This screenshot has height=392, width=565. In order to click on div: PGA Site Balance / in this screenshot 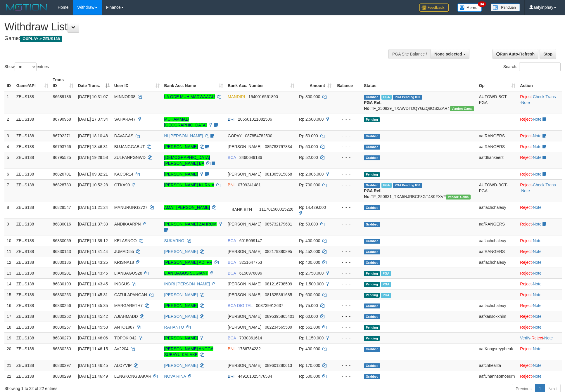, I will do `click(410, 54)`.